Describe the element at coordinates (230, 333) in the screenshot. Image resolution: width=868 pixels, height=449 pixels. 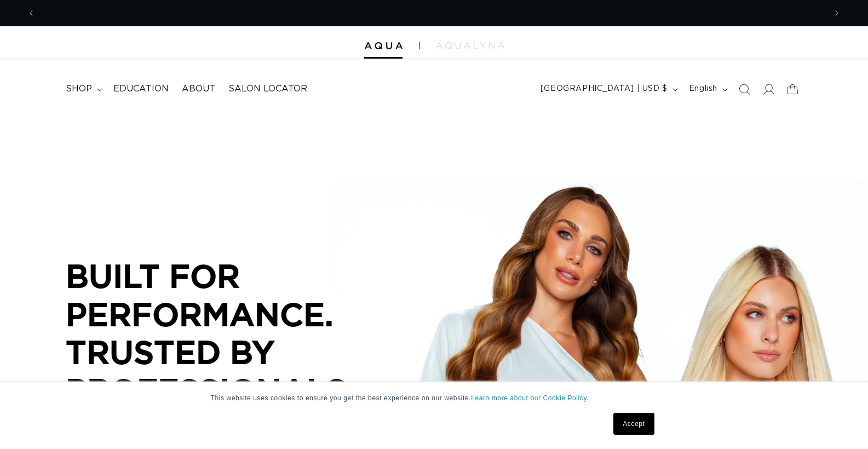
I see `p: BUILT FOR PERFORMANCE. TRUSTED BY PROFESSIONALS.` at that location.